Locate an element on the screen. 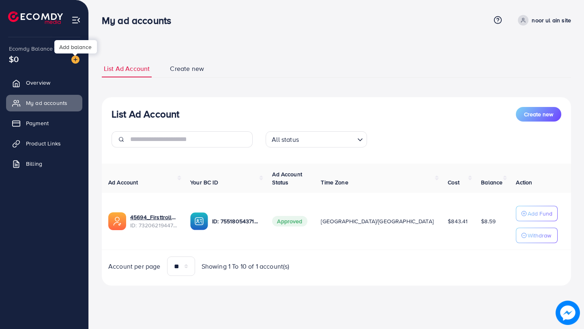  span: List Ad Account is located at coordinates (127, 69).